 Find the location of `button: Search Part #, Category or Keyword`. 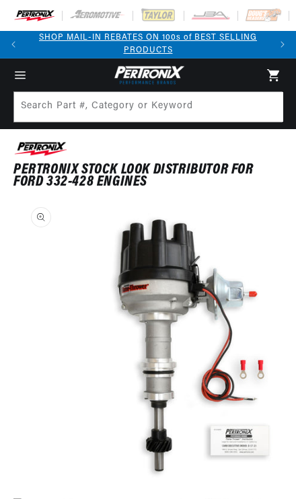

button: Search Part #, Category or Keyword is located at coordinates (267, 107).